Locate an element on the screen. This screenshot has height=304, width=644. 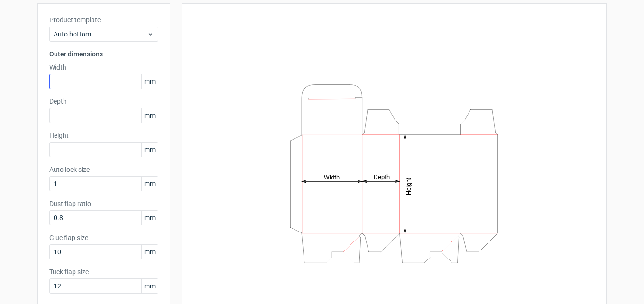
label: Auto lock size is located at coordinates (104, 170).